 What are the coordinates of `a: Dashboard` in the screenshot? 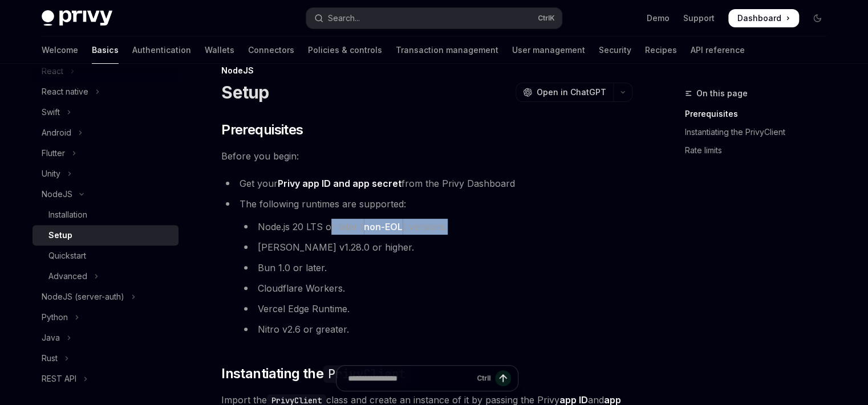 It's located at (764, 18).